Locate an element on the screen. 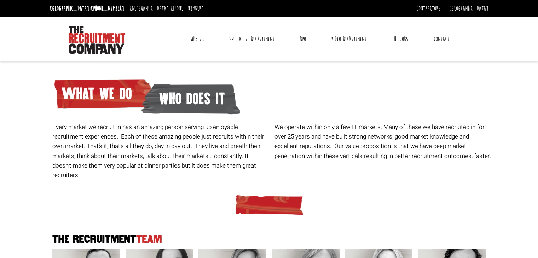 This screenshot has width=538, height=258. a: Why Us is located at coordinates (197, 39).